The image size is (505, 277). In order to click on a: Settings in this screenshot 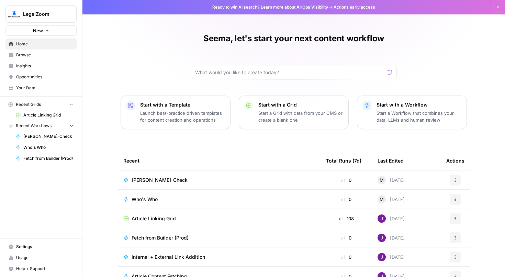, I will do `click(41, 247)`.